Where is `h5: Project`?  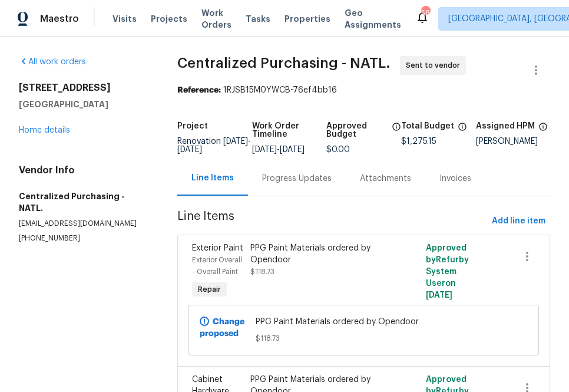
h5: Project is located at coordinates (192, 126).